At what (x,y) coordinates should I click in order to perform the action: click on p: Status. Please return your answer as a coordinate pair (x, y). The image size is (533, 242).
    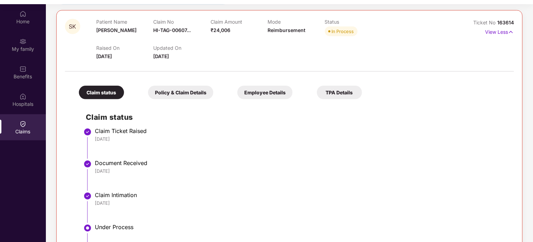
    Looking at the image, I should click on (354, 22).